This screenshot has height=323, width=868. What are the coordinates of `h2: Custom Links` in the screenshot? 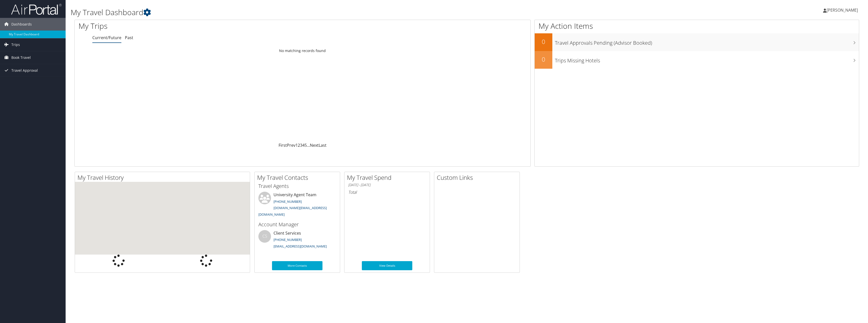 It's located at (478, 177).